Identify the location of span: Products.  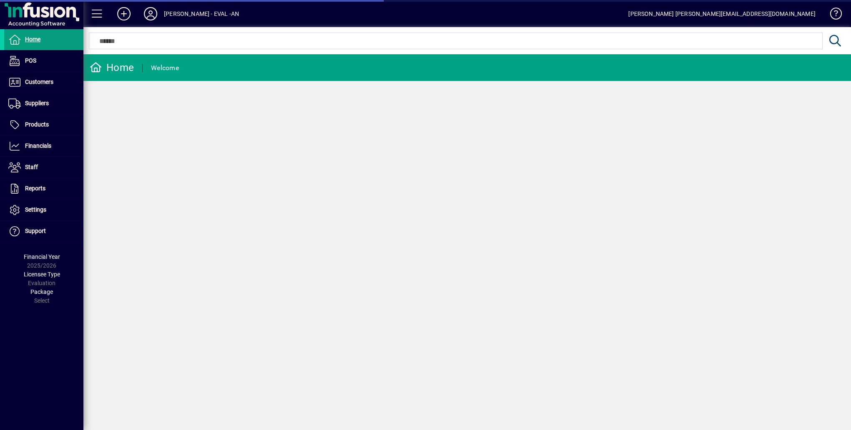
(37, 124).